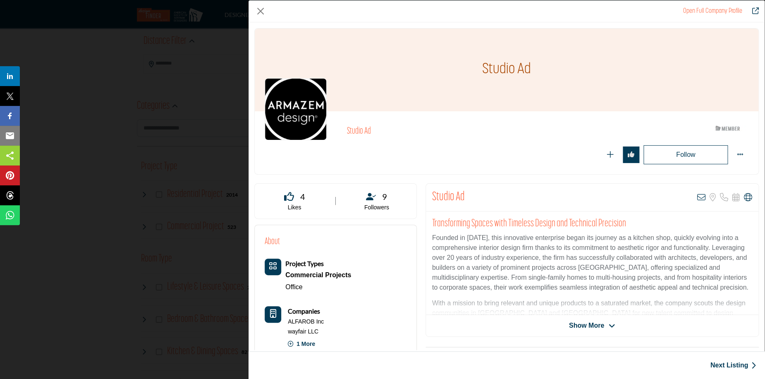 This screenshot has width=765, height=379. What do you see at coordinates (686, 155) in the screenshot?
I see `button: Redirect to login` at bounding box center [686, 155].